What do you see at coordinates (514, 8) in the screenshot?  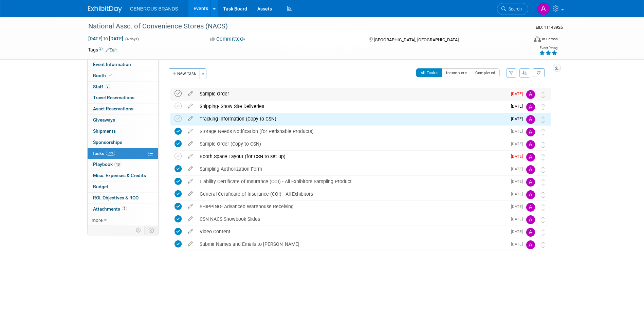 I see `span: Search` at bounding box center [514, 8].